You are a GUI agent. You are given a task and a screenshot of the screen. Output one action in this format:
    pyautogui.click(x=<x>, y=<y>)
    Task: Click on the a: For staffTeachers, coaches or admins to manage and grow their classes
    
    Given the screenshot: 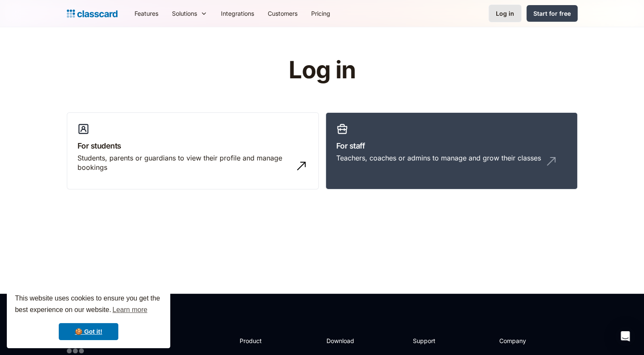 What is the action you would take?
    pyautogui.click(x=451, y=151)
    